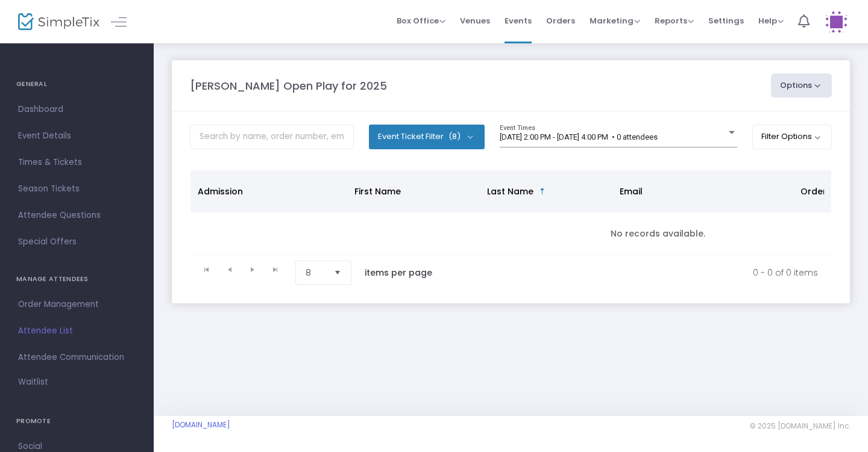  I want to click on span: Box Office, so click(421, 21).